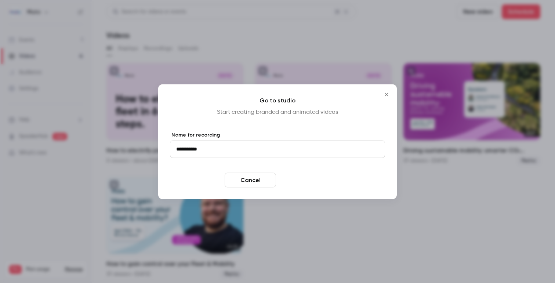 The image size is (555, 283). I want to click on button: Enter studio, so click(305, 180).